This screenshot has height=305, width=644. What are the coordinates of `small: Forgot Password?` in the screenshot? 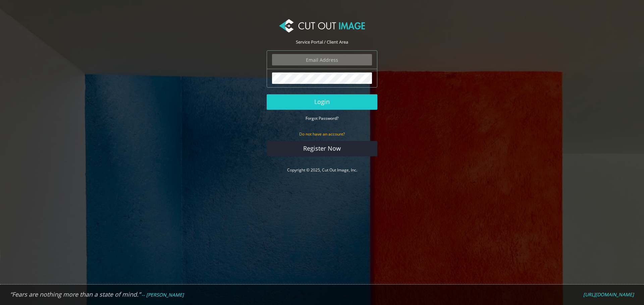 It's located at (322, 118).